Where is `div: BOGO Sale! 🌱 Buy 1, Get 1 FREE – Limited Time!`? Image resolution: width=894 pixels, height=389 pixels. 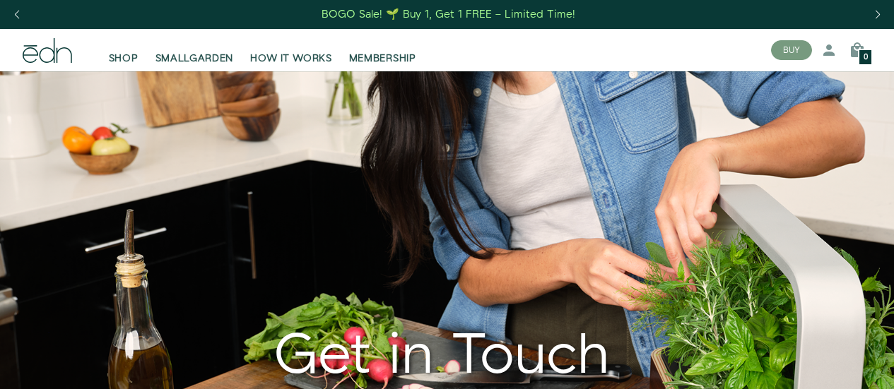
div: BOGO Sale! 🌱 Buy 1, Get 1 FREE – Limited Time! is located at coordinates (448, 14).